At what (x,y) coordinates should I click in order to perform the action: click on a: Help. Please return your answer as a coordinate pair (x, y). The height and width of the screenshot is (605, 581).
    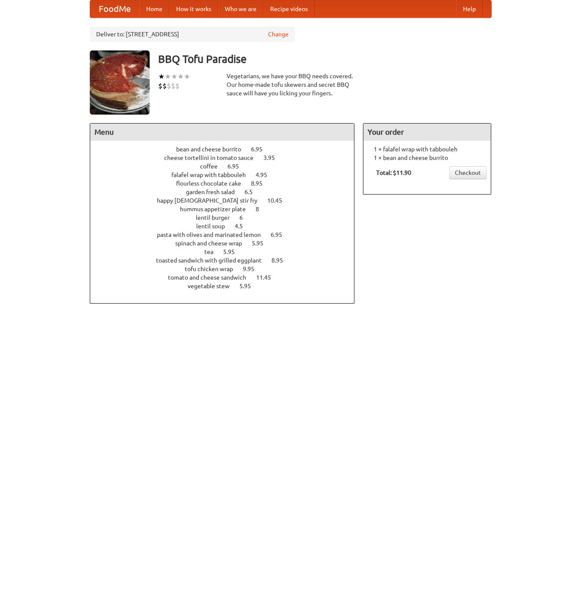
    Looking at the image, I should click on (470, 9).